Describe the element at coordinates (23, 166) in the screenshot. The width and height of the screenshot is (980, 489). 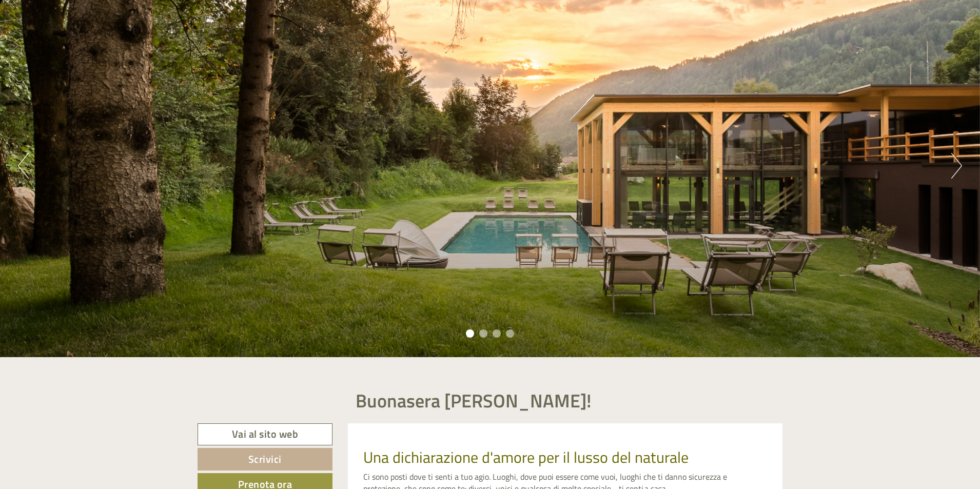
I see `button: Previous` at that location.